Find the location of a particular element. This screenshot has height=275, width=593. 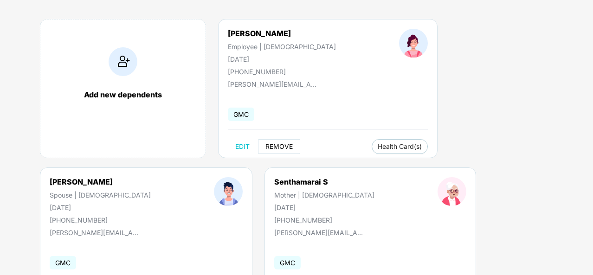

span: REMOVE is located at coordinates (279, 147).